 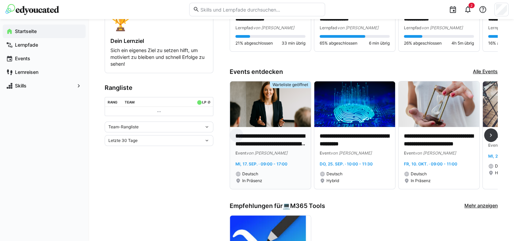 What do you see at coordinates (123, 140) in the screenshot?
I see `span: Letzte 30 Tage` at bounding box center [123, 140].